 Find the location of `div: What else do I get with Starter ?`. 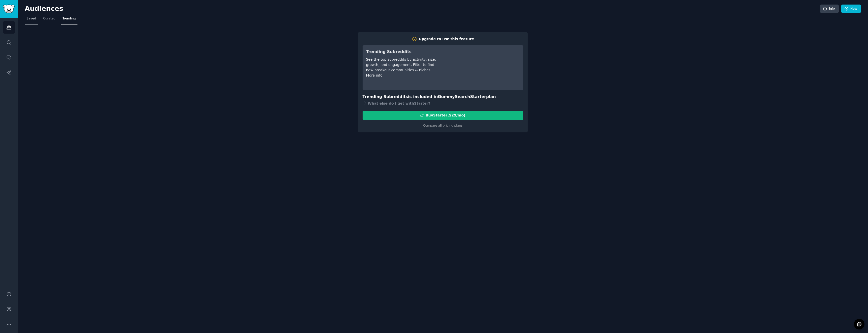

div: What else do I get with Starter ? is located at coordinates (443, 104).